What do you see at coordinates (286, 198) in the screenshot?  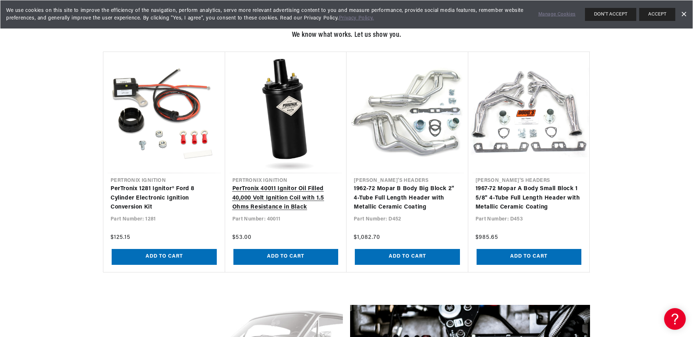 I see `a: PerTronix 40011 Ignitor Oil Filled 40,000 Volt Ignition Coil with 1.5 Ohms Resistance in Black` at bounding box center [286, 198].